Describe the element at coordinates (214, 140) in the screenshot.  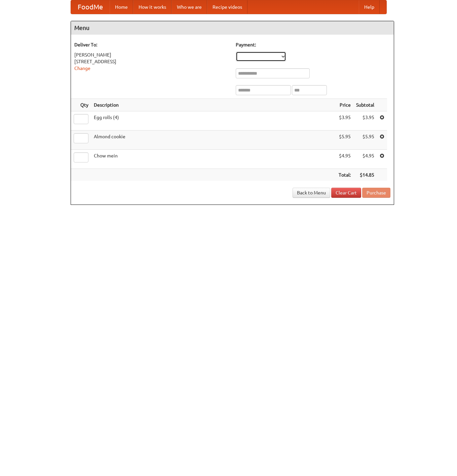
I see `td: Almond cookie` at that location.